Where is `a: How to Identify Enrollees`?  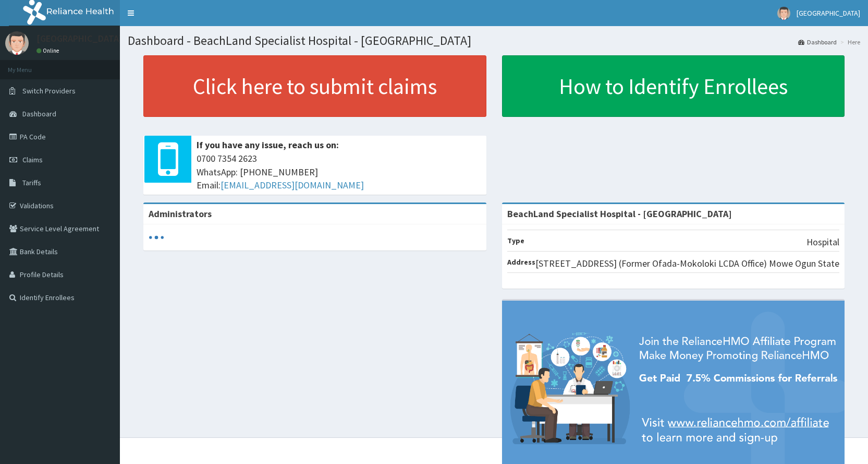 a: How to Identify Enrollees is located at coordinates (674, 86).